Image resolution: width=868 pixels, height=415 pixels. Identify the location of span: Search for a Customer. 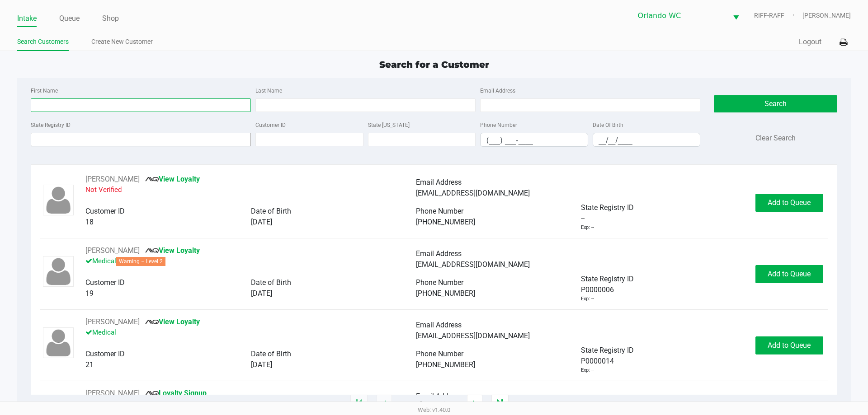
(434, 65).